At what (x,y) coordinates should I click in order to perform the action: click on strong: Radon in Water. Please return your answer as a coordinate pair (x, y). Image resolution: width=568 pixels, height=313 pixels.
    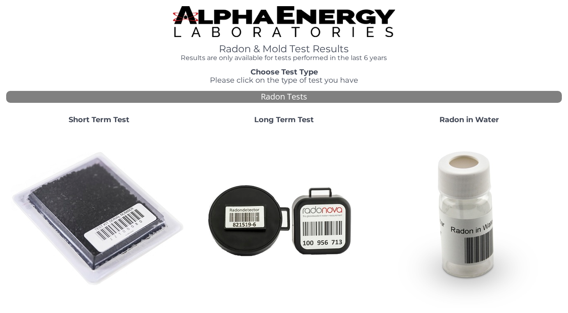
    Looking at the image, I should click on (469, 120).